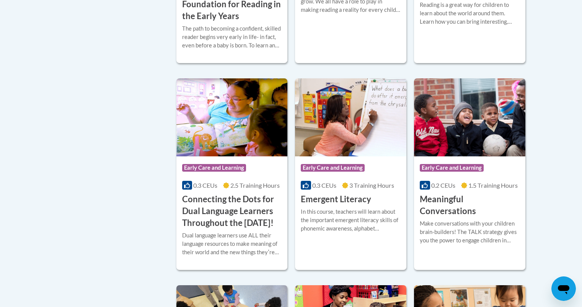 The height and width of the screenshot is (307, 582). Describe the element at coordinates (372, 185) in the screenshot. I see `span: 3 Training Hours` at that location.